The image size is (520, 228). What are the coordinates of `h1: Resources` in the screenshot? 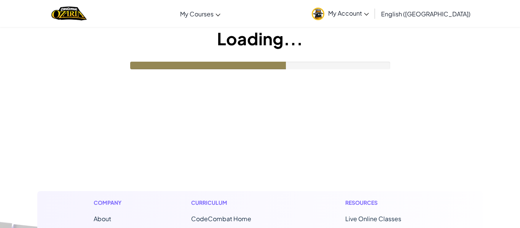 It's located at (386, 203).